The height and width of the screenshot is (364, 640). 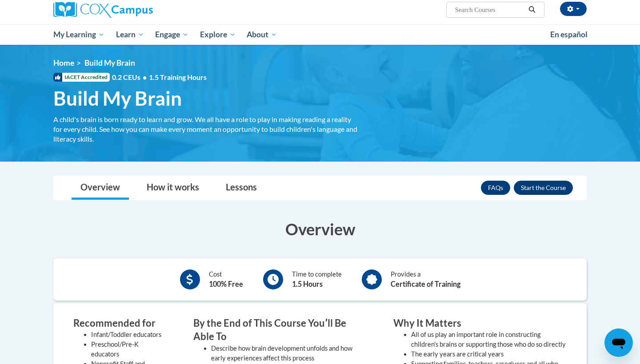 I want to click on b: Certificate of Training, so click(x=425, y=284).